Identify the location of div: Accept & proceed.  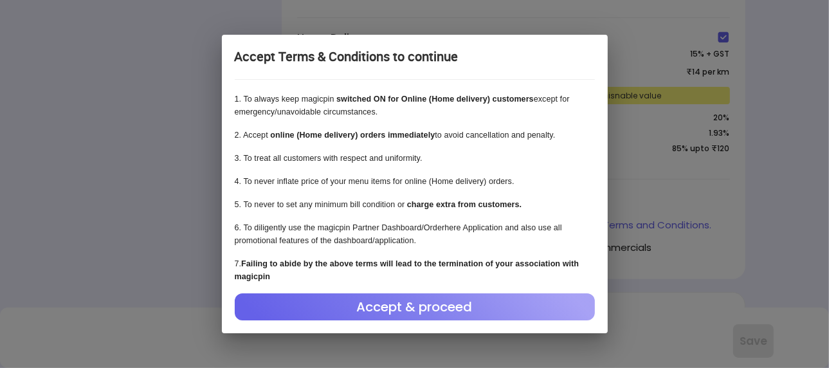
(415, 307).